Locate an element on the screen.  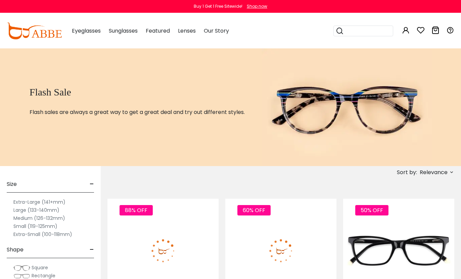
img: Matte-black Teloain - TR ,Light Weight is located at coordinates (163, 251).